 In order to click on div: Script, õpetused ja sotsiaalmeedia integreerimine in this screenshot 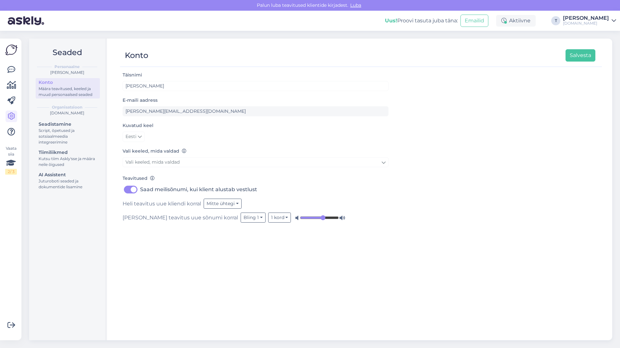, I will do `click(68, 136)`.